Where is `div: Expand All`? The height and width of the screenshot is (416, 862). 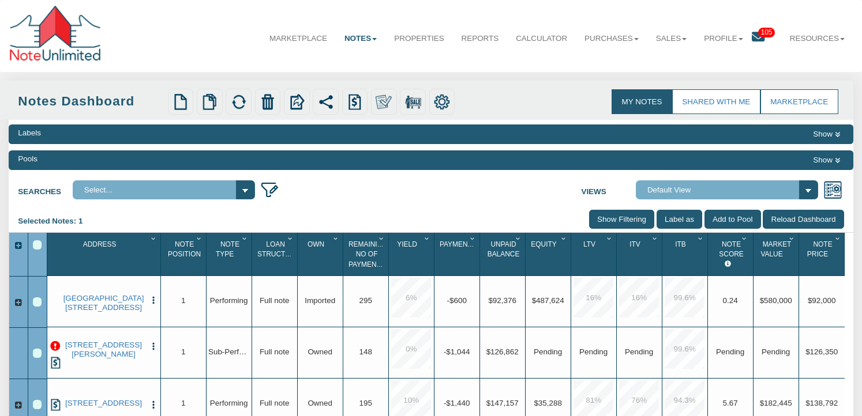
div: Expand All is located at coordinates (18, 246).